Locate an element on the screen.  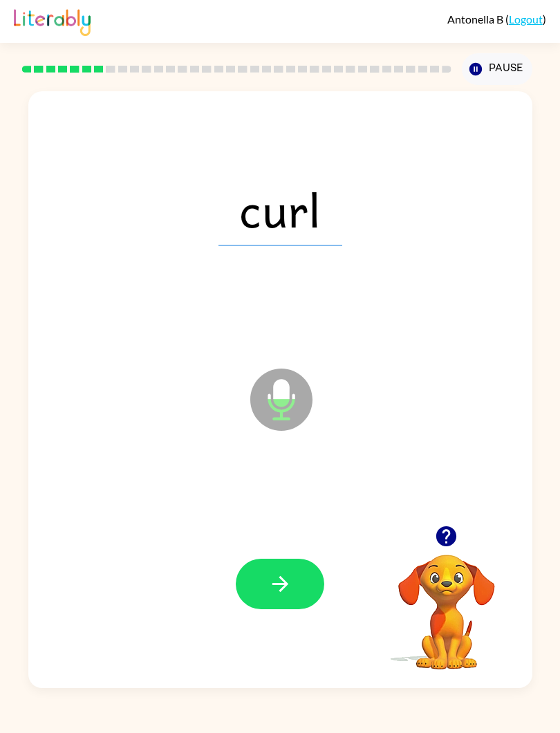
button: Pause is located at coordinates (497, 69).